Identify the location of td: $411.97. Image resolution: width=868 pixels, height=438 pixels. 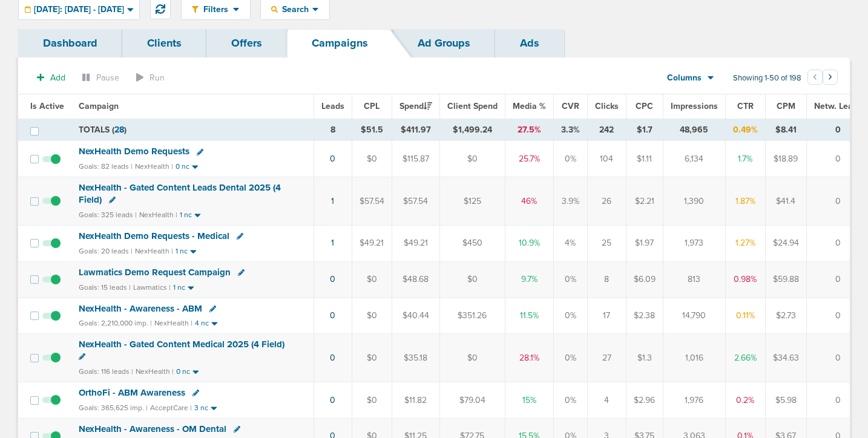
(415, 129).